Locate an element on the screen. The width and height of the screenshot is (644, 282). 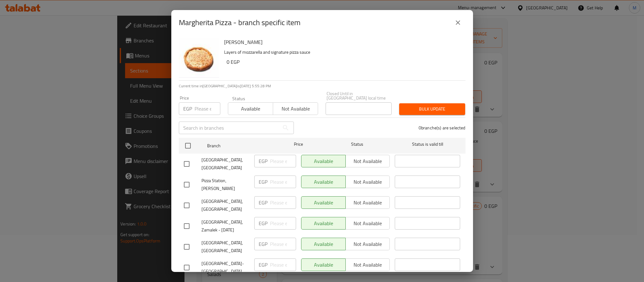
span: Bulk update is located at coordinates (432, 109).